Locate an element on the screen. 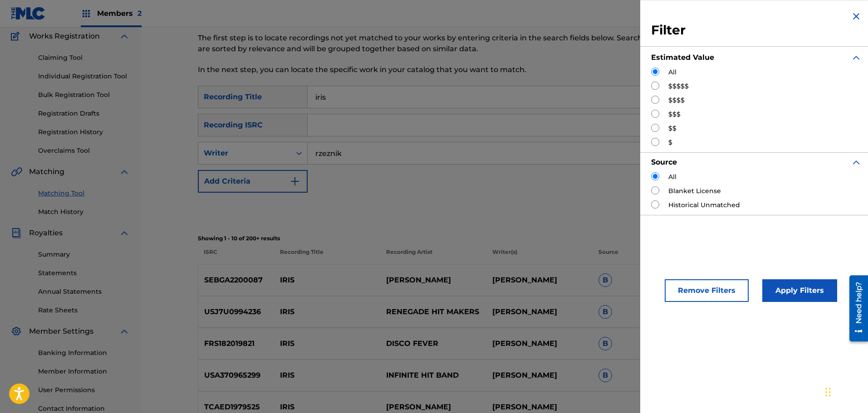 Image resolution: width=868 pixels, height=413 pixels. p: FRS182019821 is located at coordinates (236, 344).